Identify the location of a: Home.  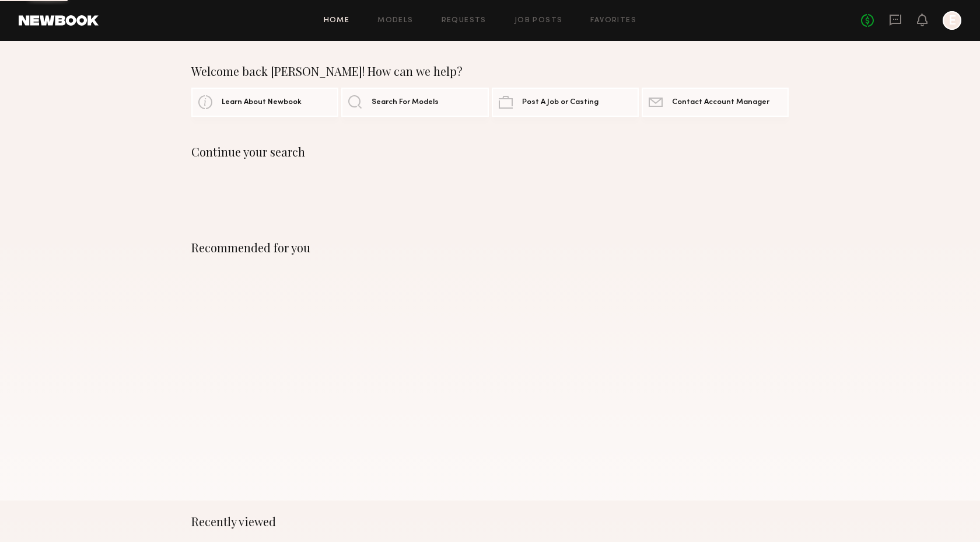
(336, 21).